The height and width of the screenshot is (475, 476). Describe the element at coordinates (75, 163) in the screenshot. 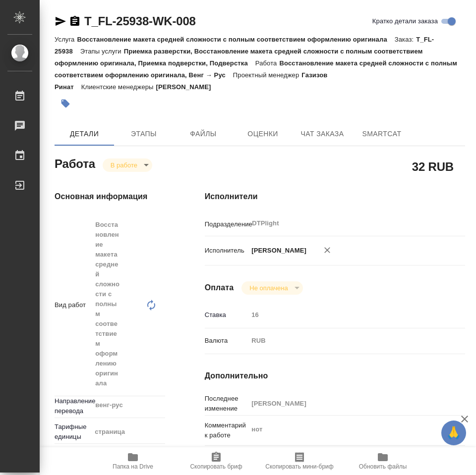

I see `h2: Работа` at that location.